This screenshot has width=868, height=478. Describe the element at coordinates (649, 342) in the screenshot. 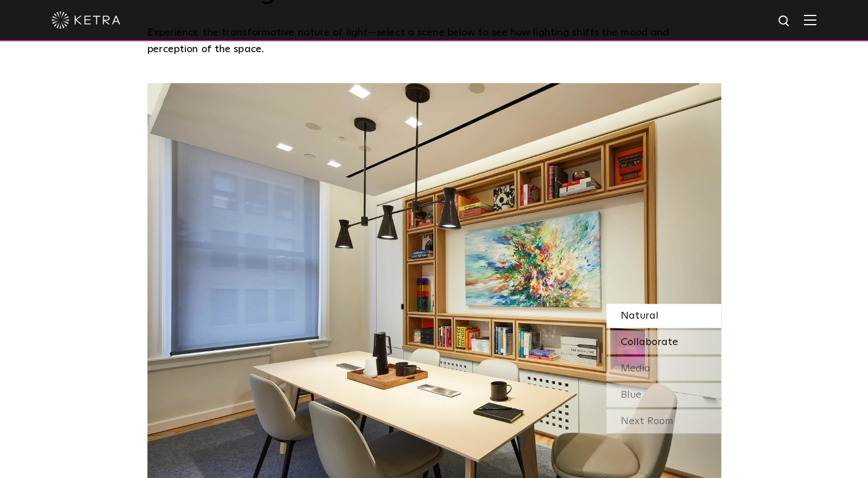

I see `span: Collaborate` at that location.